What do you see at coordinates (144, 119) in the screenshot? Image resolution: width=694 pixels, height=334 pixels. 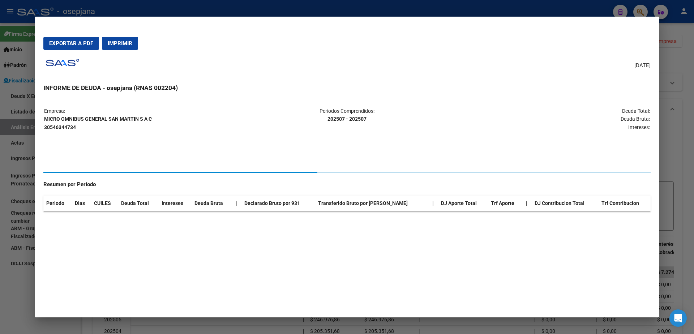 I see `p: Empresa:` at bounding box center [144, 119].